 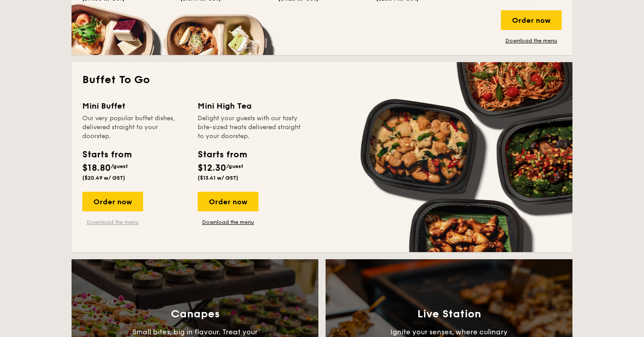 What do you see at coordinates (218, 178) in the screenshot?
I see `span: ($13.41 w/ GST)` at bounding box center [218, 178].